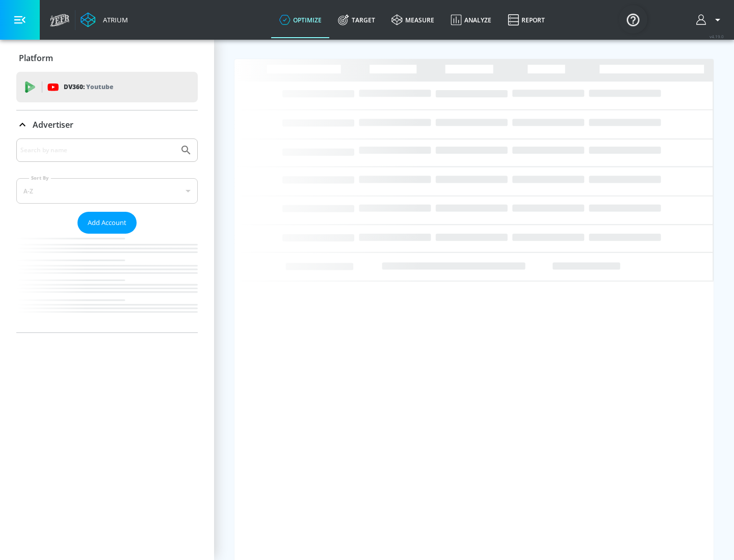 The image size is (734, 560). What do you see at coordinates (107, 191) in the screenshot?
I see `div: A-Z` at bounding box center [107, 191].